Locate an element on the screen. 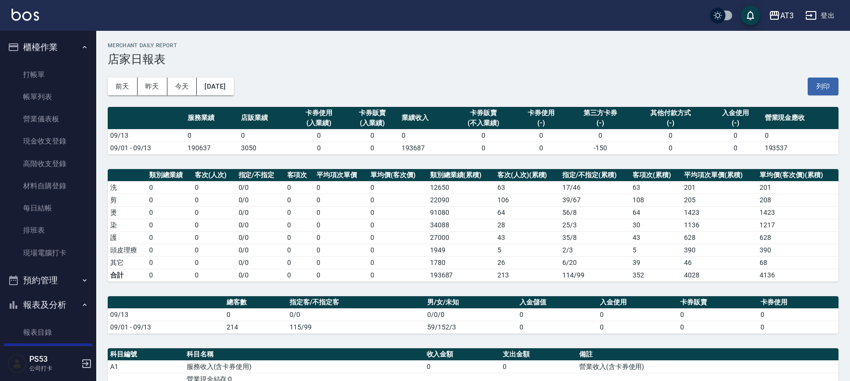  td: 1780 is located at coordinates (462, 262).